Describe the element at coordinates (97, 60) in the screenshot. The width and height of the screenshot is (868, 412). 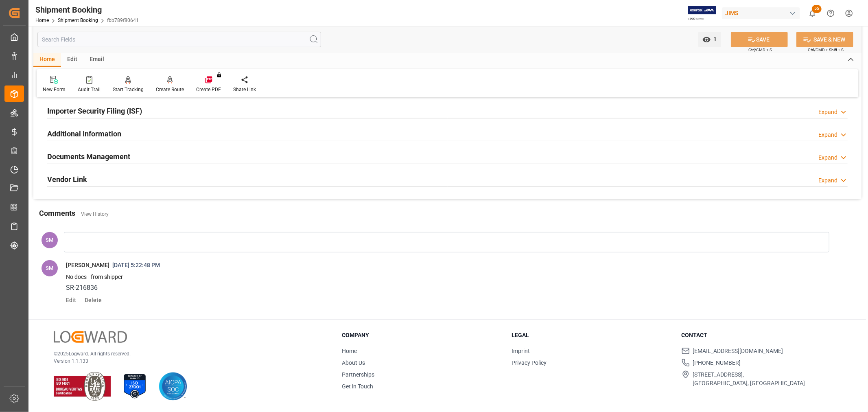
I see `div: Email` at that location.